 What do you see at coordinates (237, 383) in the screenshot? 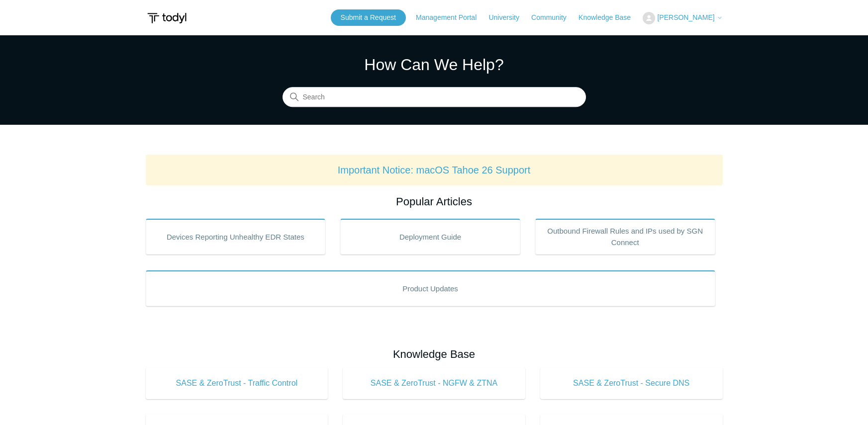
I see `span: SASE & ZeroTrust - Traffic Control` at bounding box center [237, 383].